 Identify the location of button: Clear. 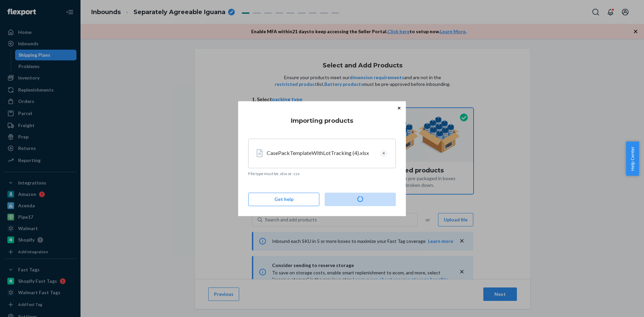
(384, 153).